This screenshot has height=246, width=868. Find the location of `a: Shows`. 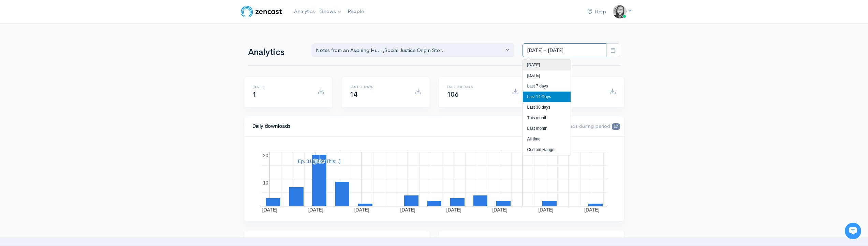

a: Shows is located at coordinates (331, 11).